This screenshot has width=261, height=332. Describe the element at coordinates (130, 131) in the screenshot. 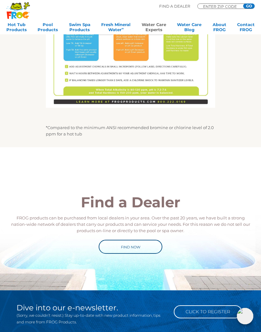

I see `p: *Compared to the minimum ANSI recommended bromine or chlorine level of 2.0 ppm for a hot tub` at that location.